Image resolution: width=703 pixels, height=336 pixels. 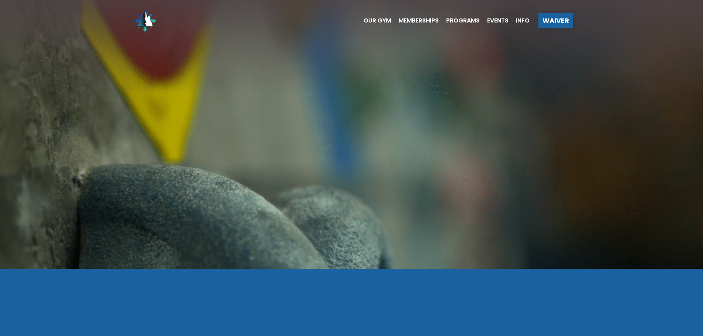 What do you see at coordinates (145, 21) in the screenshot?
I see `img: North Wall Logo` at bounding box center [145, 21].